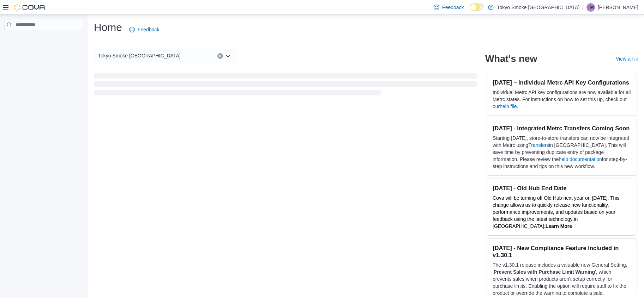  I want to click on img: Cova, so click(30, 8).